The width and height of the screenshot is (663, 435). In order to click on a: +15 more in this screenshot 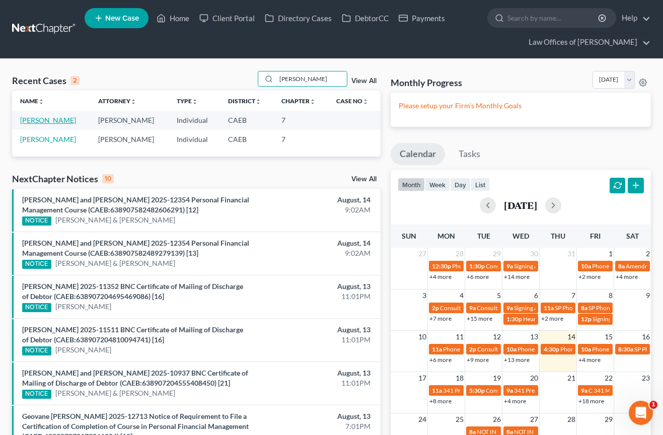, I will do `click(479, 318)`.